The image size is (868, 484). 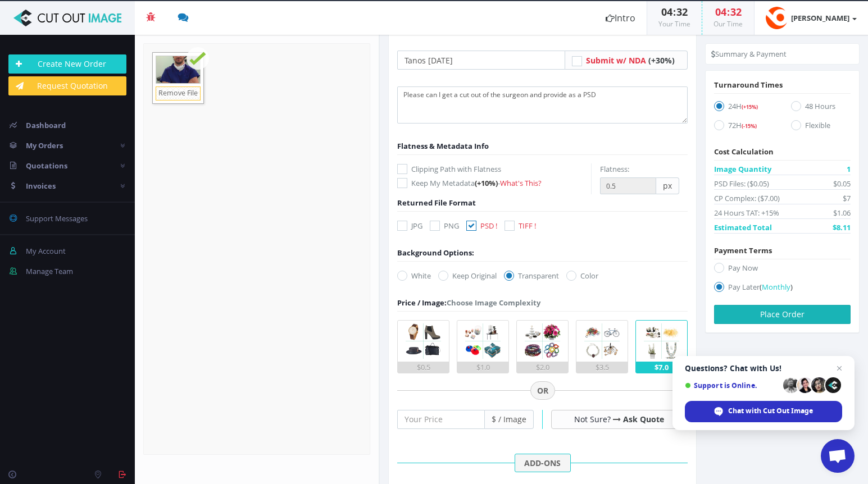 I want to click on div: $7.0, so click(x=661, y=367).